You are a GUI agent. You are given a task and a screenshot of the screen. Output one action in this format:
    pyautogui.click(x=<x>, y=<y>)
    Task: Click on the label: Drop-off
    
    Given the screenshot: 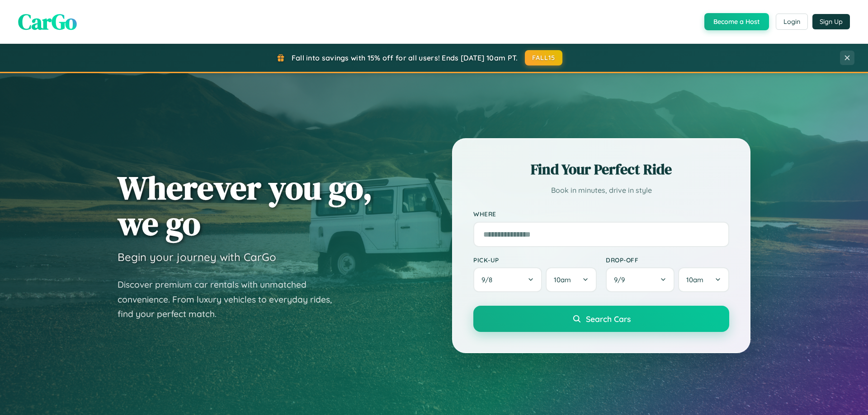 What is the action you would take?
    pyautogui.click(x=667, y=260)
    